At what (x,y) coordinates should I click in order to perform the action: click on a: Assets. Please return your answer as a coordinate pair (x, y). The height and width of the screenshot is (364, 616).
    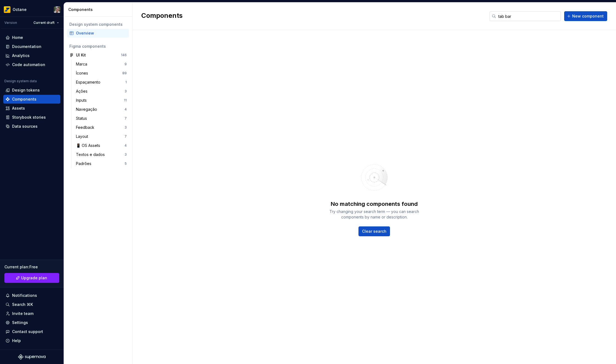
    Looking at the image, I should click on (32, 108).